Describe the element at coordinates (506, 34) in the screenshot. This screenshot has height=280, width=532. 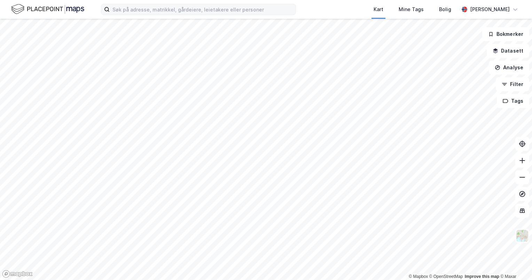
I see `button: Bokmerker` at that location.